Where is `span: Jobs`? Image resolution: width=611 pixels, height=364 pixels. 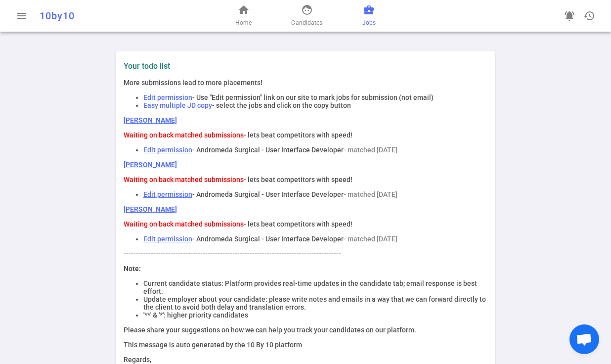
span: Jobs is located at coordinates (369, 23).